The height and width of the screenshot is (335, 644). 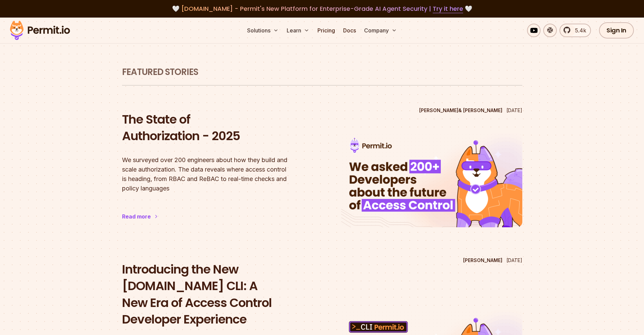 What do you see at coordinates (213, 174) in the screenshot?
I see `p: We surveyed over 200 engineers about how they build and scale authorization. The data reveals whe...` at bounding box center [213, 174].